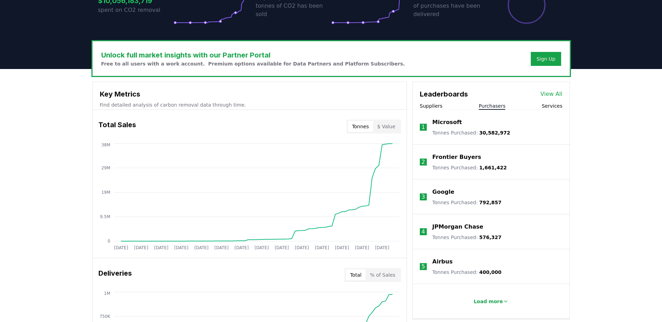 The height and width of the screenshot is (322, 662). Describe the element at coordinates (355, 275) in the screenshot. I see `button: Total` at that location.